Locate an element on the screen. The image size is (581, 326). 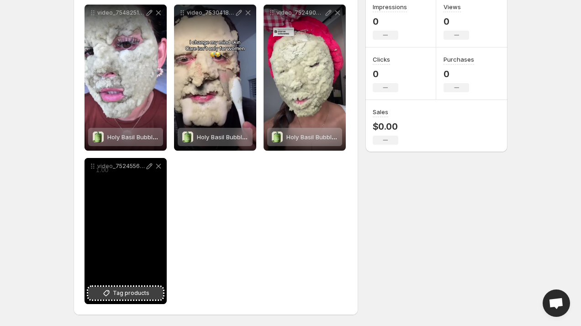
h3: Purchases is located at coordinates (459, 59).